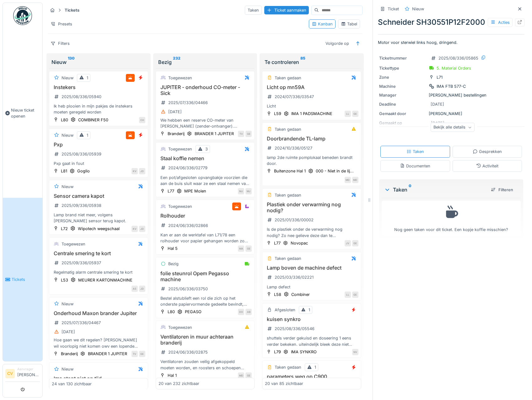 This screenshot has height=400, width=532. What do you see at coordinates (311, 287) in the screenshot?
I see `div: Lamp defect` at bounding box center [311, 287].